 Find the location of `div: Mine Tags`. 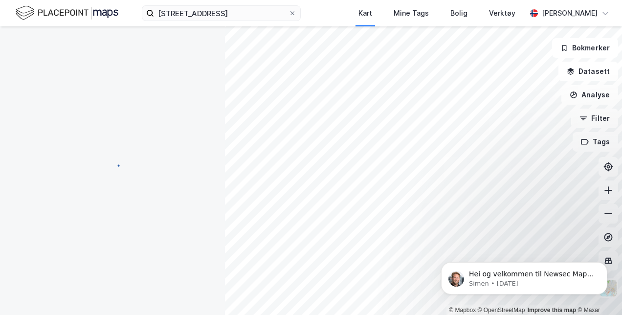

div: Mine Tags is located at coordinates (412, 13).